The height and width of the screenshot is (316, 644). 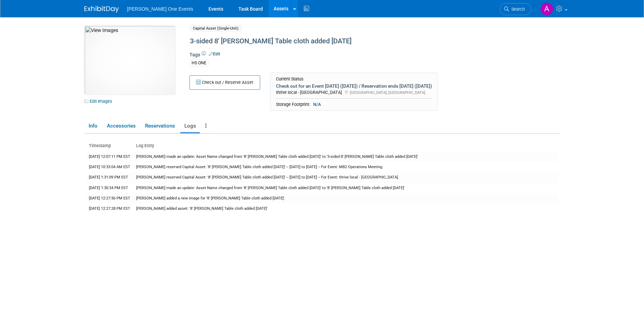 I want to click on div: HS ONE, so click(x=199, y=63).